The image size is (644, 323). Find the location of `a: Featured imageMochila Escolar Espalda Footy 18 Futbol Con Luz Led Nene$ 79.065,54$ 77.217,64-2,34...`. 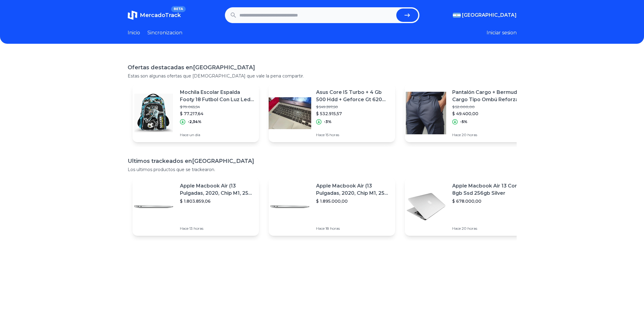

a: Featured imageMochila Escolar Espalda Footy 18 Futbol Con Luz Led Nene$ 79.065,54$ 77.217,64-2,34... is located at coordinates (196, 113).